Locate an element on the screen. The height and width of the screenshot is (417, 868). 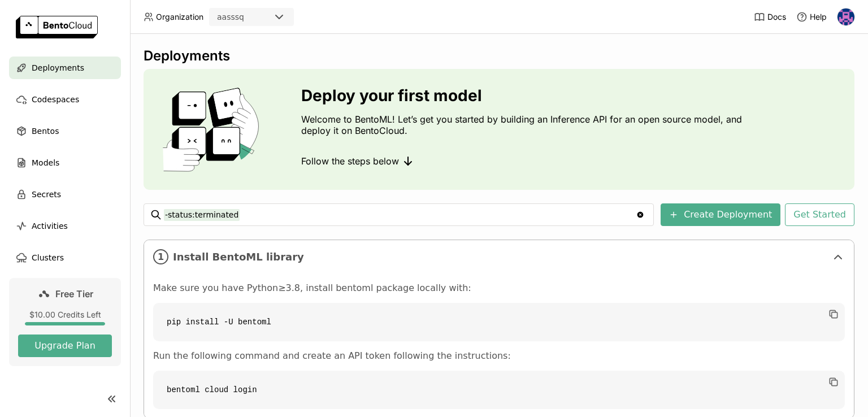
div: Help is located at coordinates (811, 17).